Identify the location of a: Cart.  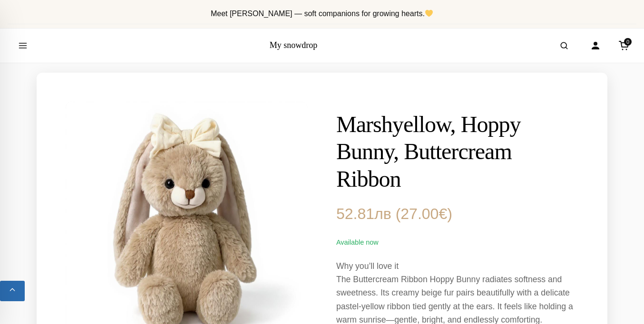
(624, 45).